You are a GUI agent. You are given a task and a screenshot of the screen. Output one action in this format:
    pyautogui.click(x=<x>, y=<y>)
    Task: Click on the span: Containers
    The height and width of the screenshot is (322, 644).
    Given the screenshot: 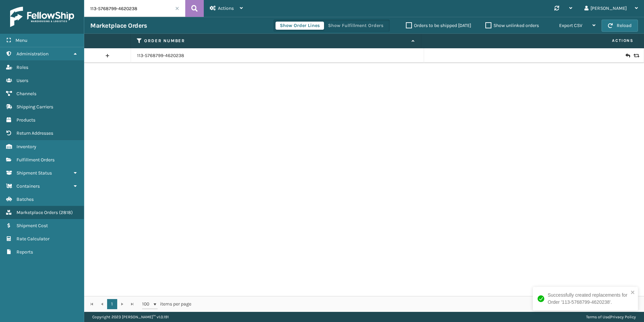 What is the action you would take?
    pyautogui.click(x=28, y=186)
    